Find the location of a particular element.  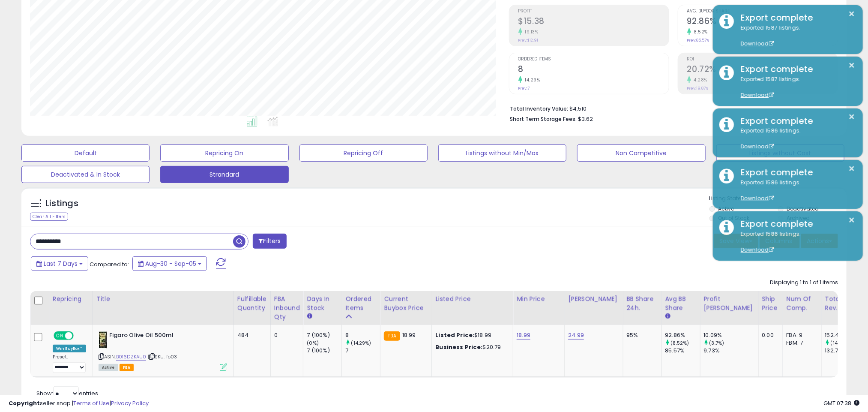

small: FBA is located at coordinates (392, 336).